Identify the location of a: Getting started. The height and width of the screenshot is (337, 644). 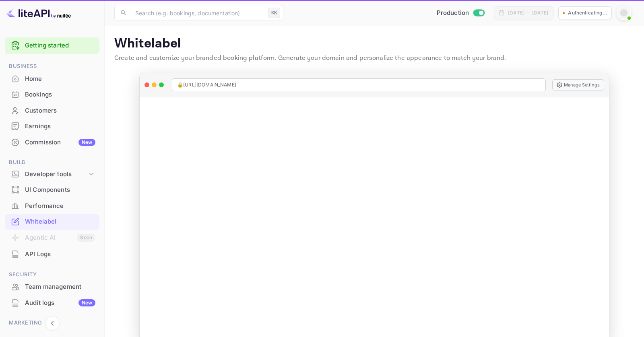
(60, 46).